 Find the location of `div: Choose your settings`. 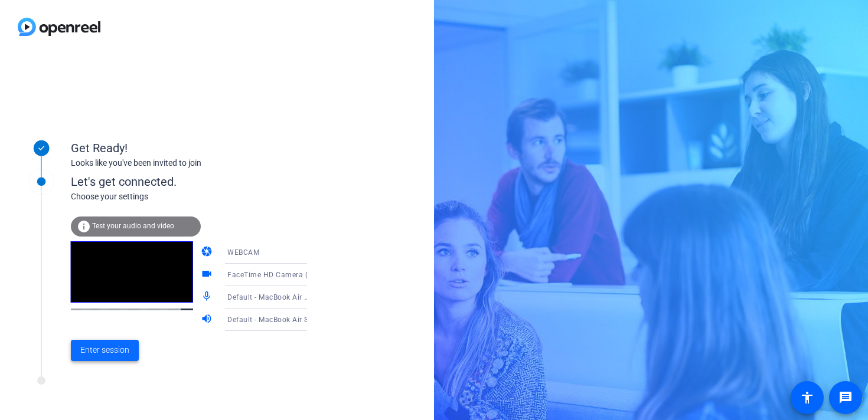

div: Choose your settings is located at coordinates (201, 197).